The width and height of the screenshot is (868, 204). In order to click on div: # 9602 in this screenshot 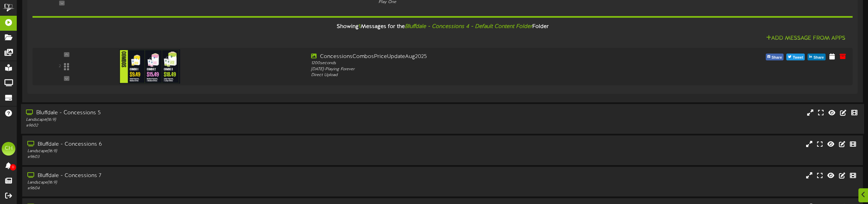, I will do `click(197, 125)`.